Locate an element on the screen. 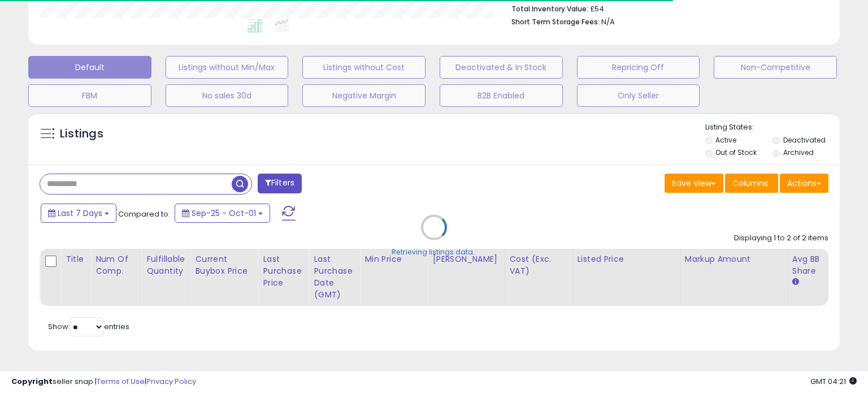 This screenshot has width=868, height=393. li: £54 is located at coordinates (666, 8).